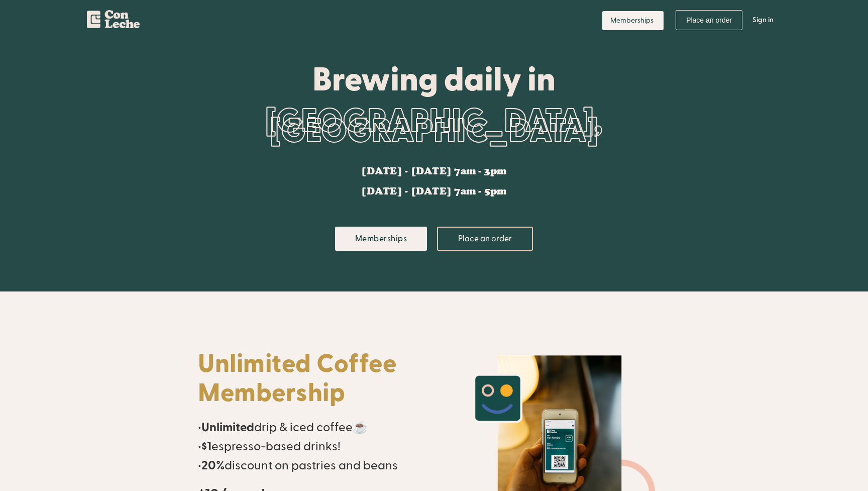  What do you see at coordinates (207, 446) in the screenshot?
I see `strong: $1` at bounding box center [207, 446].